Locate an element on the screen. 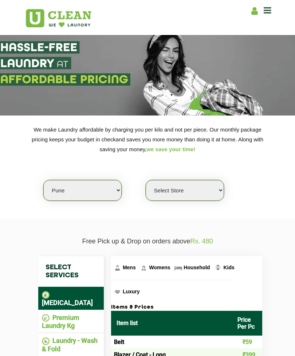 The width and height of the screenshot is (295, 356). li: Laundry - Wash & Fold is located at coordinates (71, 345).